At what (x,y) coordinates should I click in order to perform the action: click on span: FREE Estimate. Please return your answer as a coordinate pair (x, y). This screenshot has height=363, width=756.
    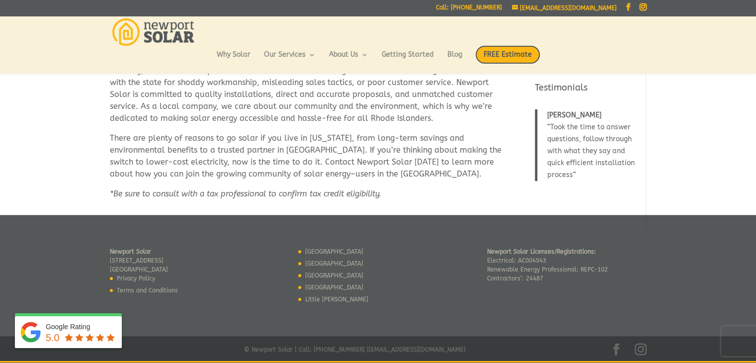
    Looking at the image, I should click on (508, 55).